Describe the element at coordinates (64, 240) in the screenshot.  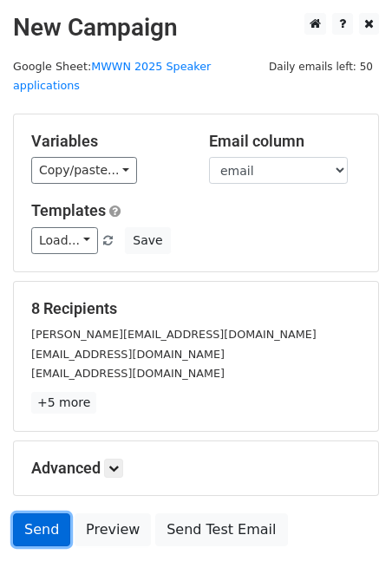
I see `a: Load...` at that location.